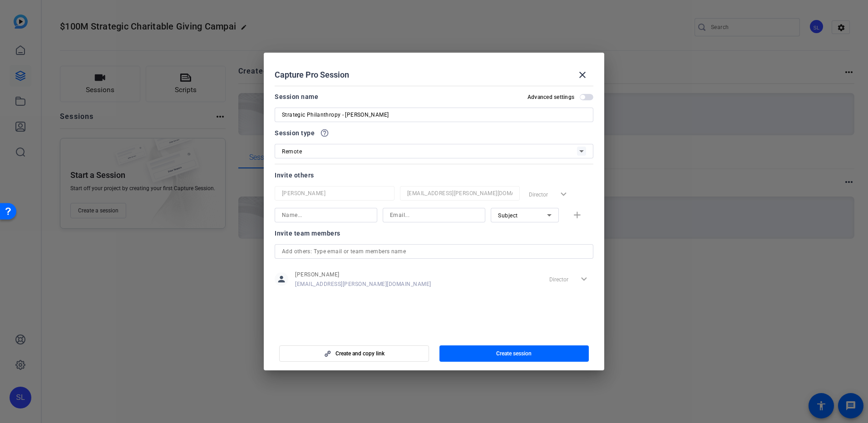  I want to click on mat-icon: close, so click(583, 75).